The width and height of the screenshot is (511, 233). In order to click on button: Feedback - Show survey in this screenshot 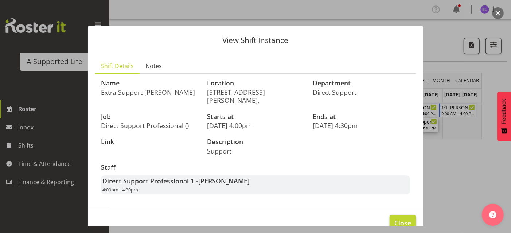, I will do `click(504, 116)`.